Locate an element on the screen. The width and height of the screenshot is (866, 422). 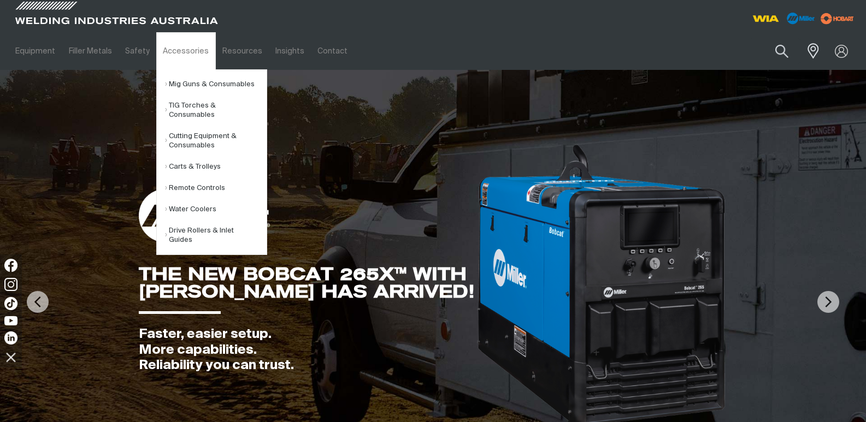
img: PrevArrow is located at coordinates (38, 302).